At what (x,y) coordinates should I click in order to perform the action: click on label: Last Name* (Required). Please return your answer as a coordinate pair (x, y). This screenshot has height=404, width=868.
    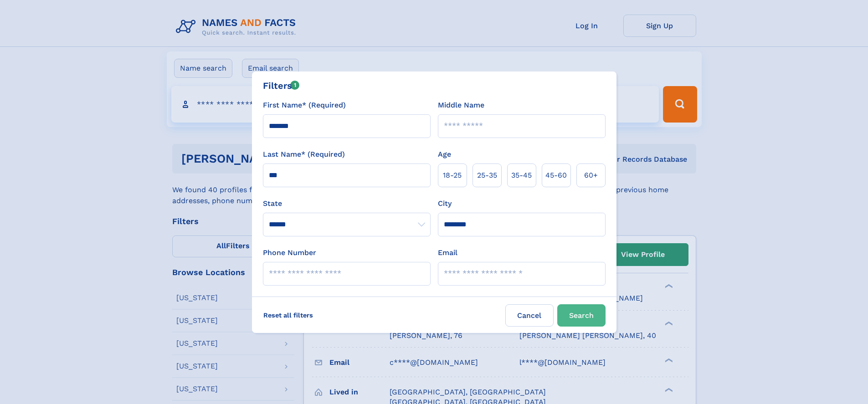
    Looking at the image, I should click on (303, 154).